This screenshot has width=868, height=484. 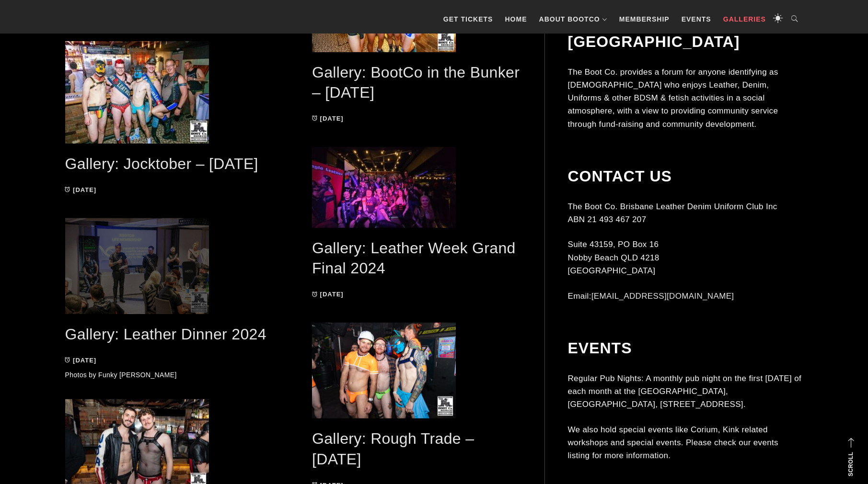 I want to click on a: GET TICKETS, so click(x=468, y=19).